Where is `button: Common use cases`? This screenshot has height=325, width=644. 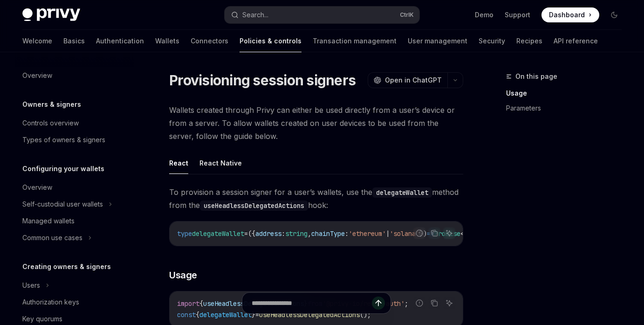 button: Common use cases is located at coordinates (55, 238).